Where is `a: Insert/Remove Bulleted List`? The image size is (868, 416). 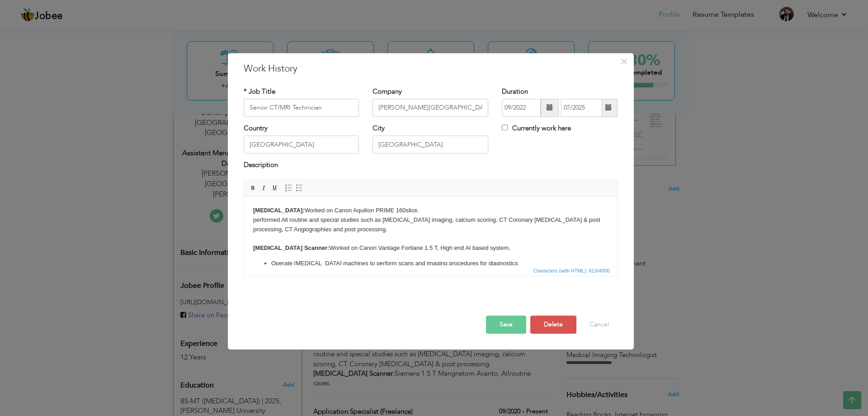
a: Insert/Remove Bulleted List is located at coordinates (299, 187).